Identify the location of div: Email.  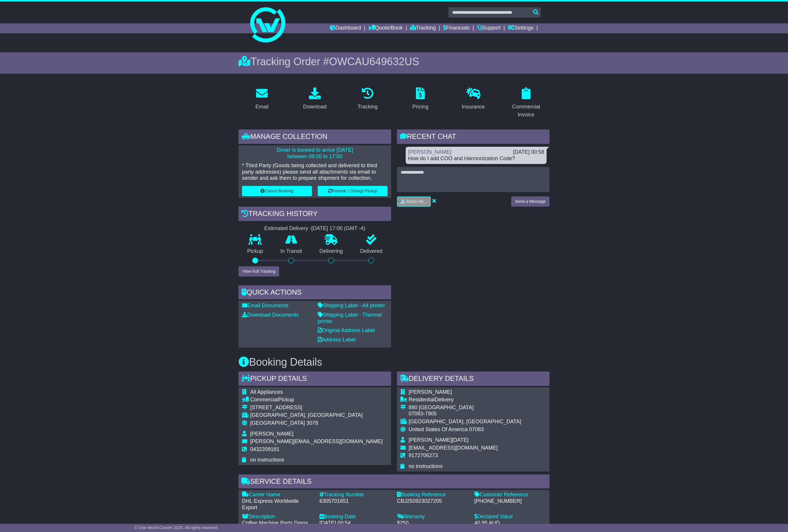
(262, 107).